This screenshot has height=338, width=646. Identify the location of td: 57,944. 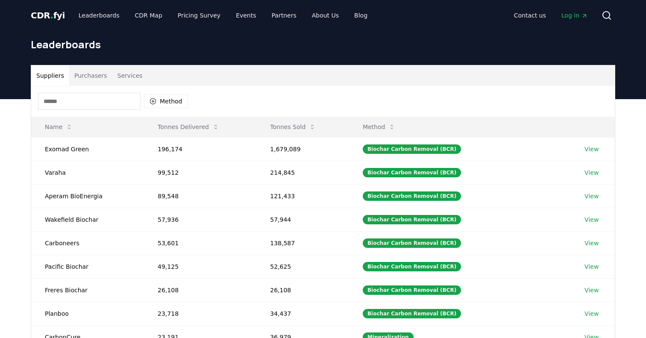
(302, 219).